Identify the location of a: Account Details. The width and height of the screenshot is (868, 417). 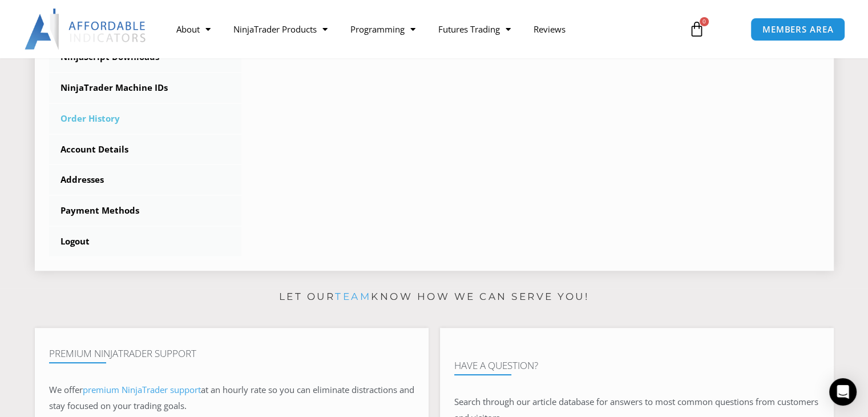
(145, 150).